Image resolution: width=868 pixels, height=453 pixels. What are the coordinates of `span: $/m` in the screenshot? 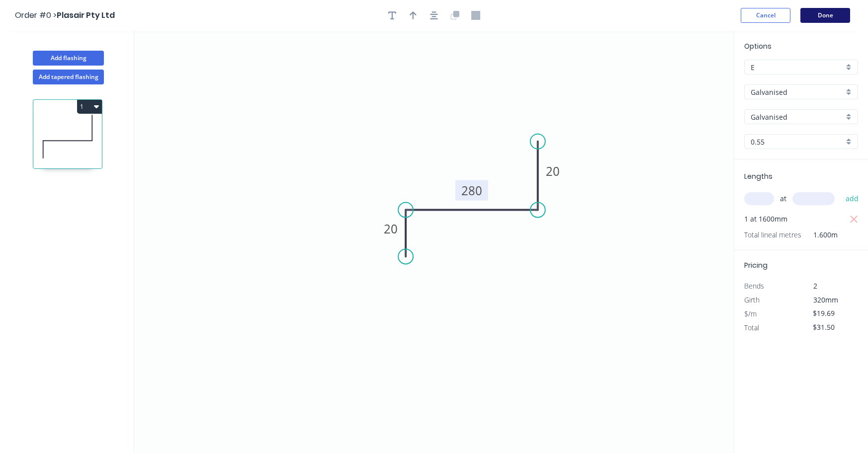 It's located at (751, 314).